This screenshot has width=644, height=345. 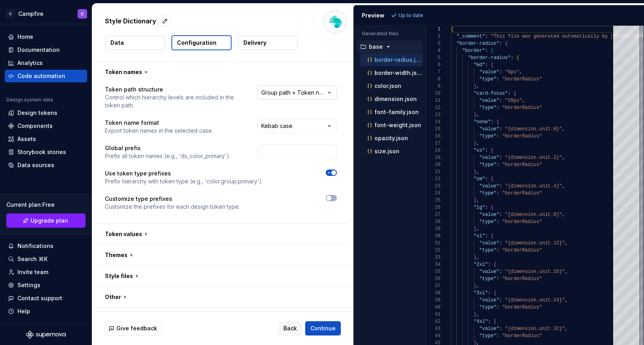 What do you see at coordinates (433, 222) in the screenshot?
I see `div: 28` at bounding box center [433, 222].